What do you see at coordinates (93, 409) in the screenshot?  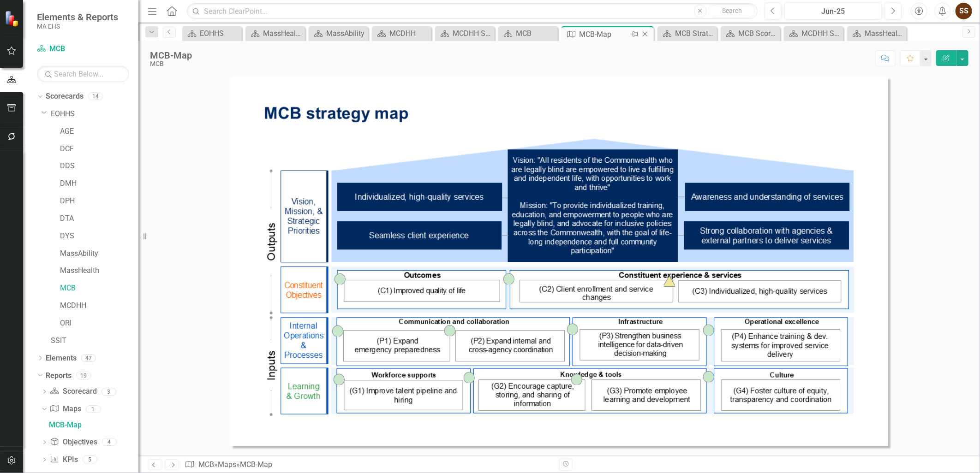 I see `div: 1` at bounding box center [93, 409].